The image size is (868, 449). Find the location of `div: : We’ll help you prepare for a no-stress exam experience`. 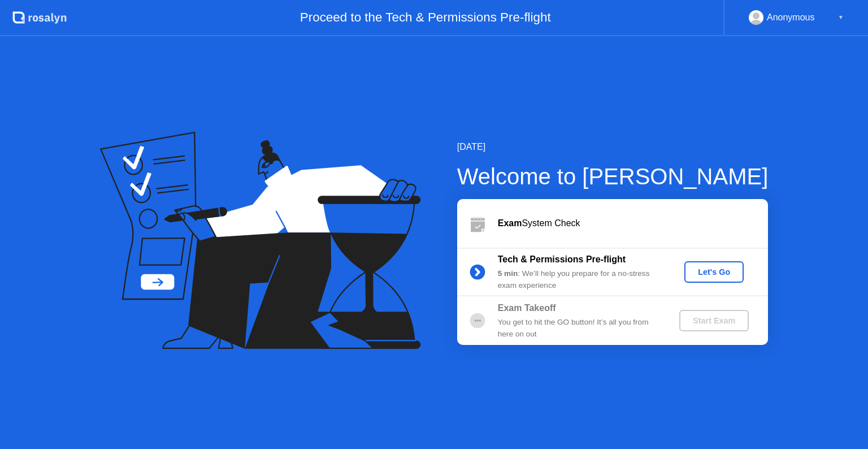

div: : We’ll help you prepare for a no-stress exam experience is located at coordinates (579, 280).